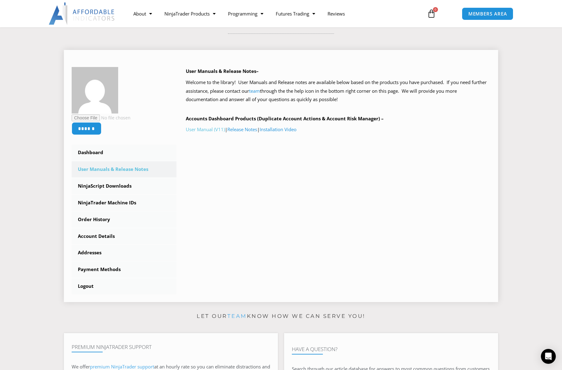 This screenshot has height=370, width=562. I want to click on nav: Account pages, so click(124, 219).